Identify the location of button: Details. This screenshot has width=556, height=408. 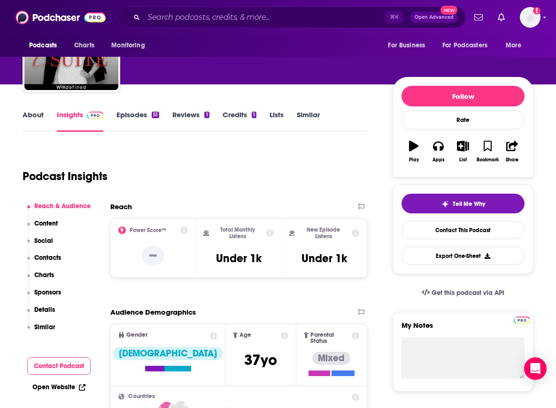
(41, 314).